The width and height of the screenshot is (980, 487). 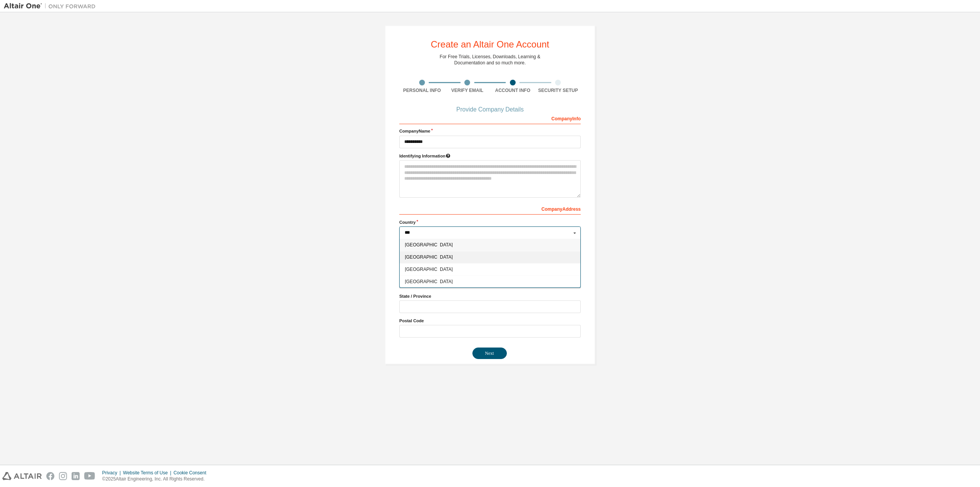 I want to click on label: State / Province, so click(x=490, y=296).